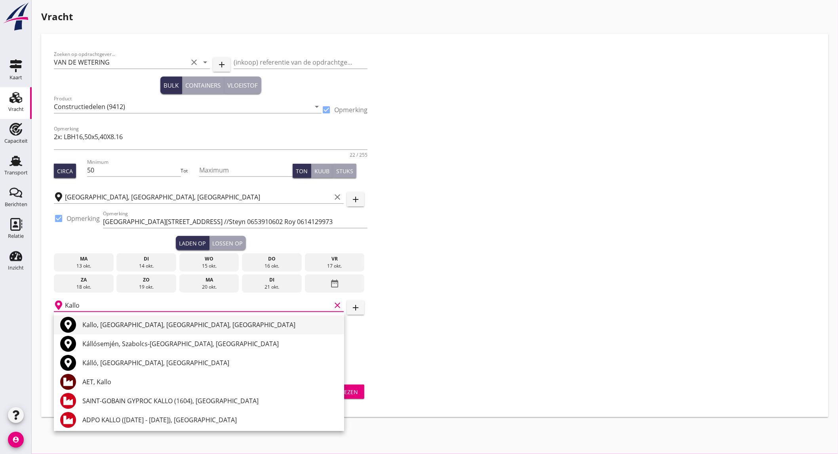 The width and height of the screenshot is (838, 454). I want to click on div: Capaciteit, so click(16, 141).